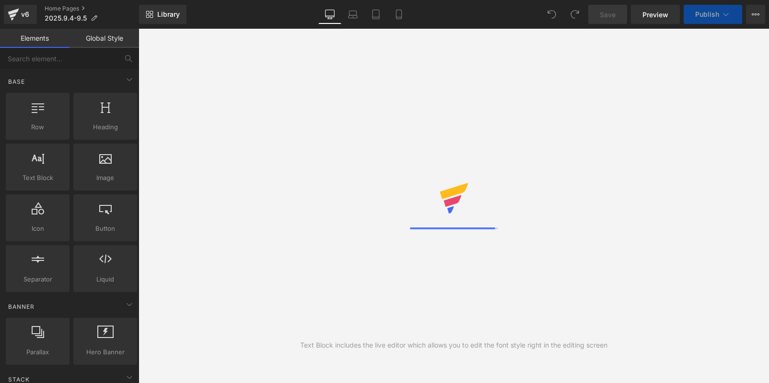  What do you see at coordinates (16, 81) in the screenshot?
I see `span: Base` at bounding box center [16, 81].